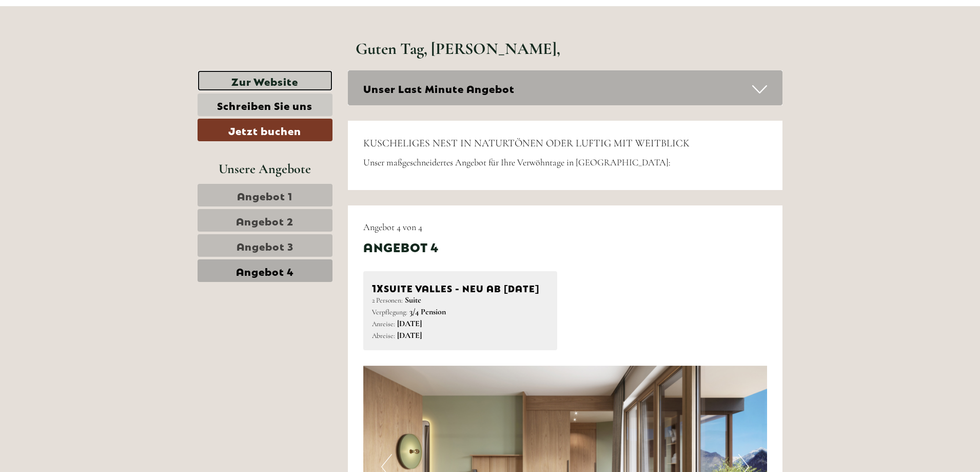 This screenshot has width=980, height=472. Describe the element at coordinates (79, 43) in the screenshot. I see `div: Guten Tag, wie können wir Ihnen helfen?` at that location.